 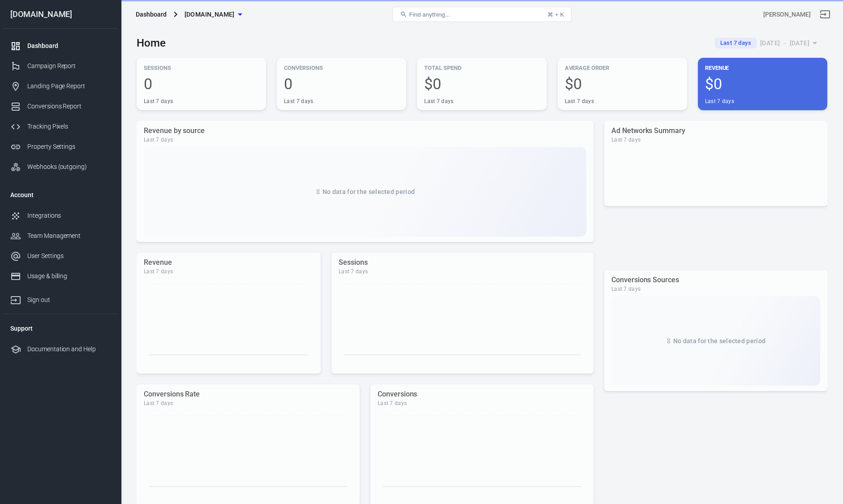 What do you see at coordinates (69, 86) in the screenshot?
I see `div: Landing Page Report` at bounding box center [69, 86].